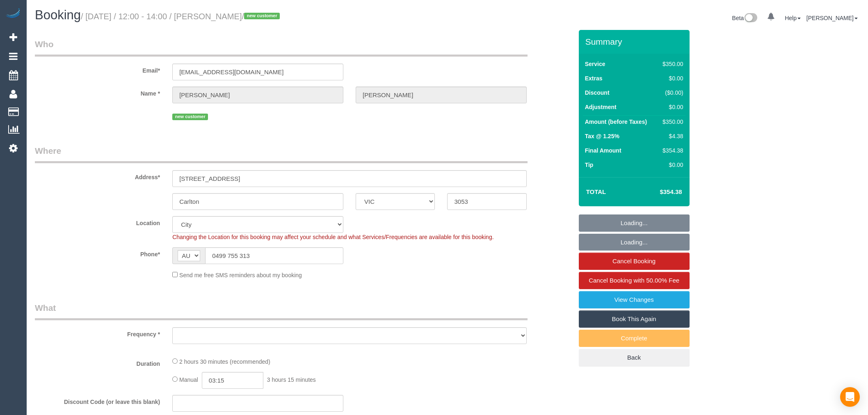 The width and height of the screenshot is (868, 415). I want to click on a: Automaid Logo, so click(13, 14).